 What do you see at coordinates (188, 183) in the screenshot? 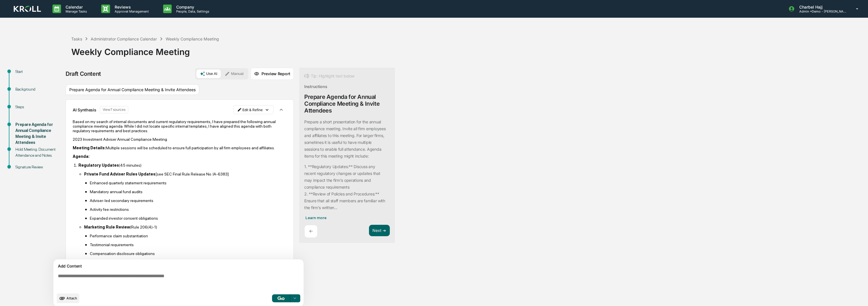
I see `p: Enhanced quarterly statement requirements` at bounding box center [188, 183].